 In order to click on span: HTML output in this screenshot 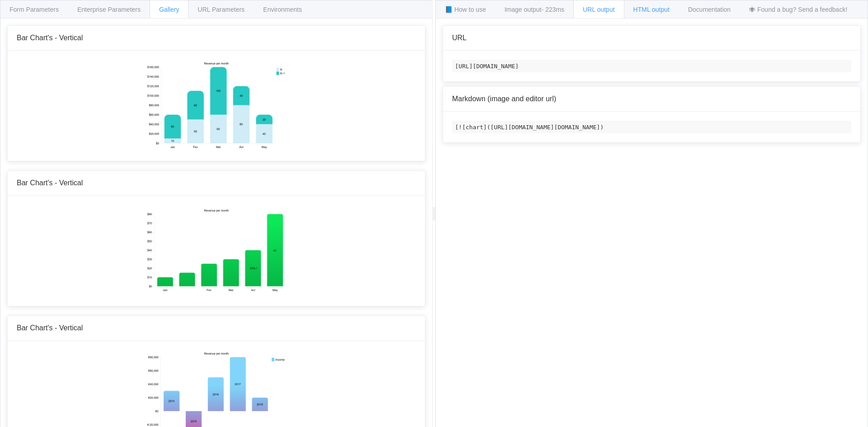, I will do `click(652, 9)`.